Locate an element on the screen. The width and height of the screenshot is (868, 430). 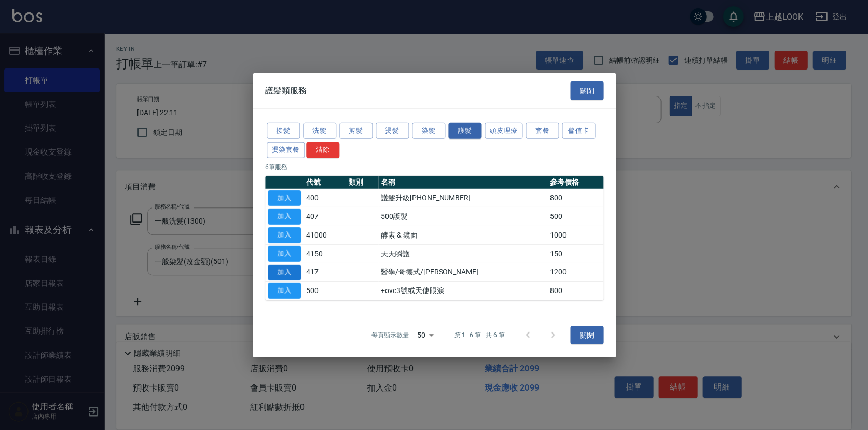
td: 150 is located at coordinates (575, 253).